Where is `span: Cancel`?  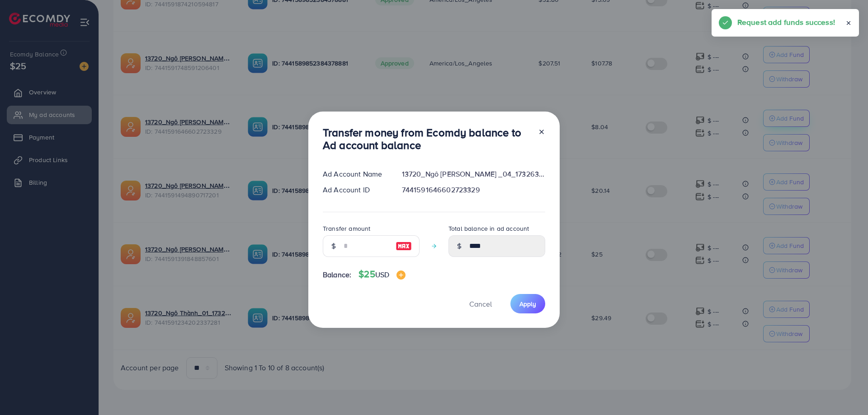 span: Cancel is located at coordinates (481, 304).